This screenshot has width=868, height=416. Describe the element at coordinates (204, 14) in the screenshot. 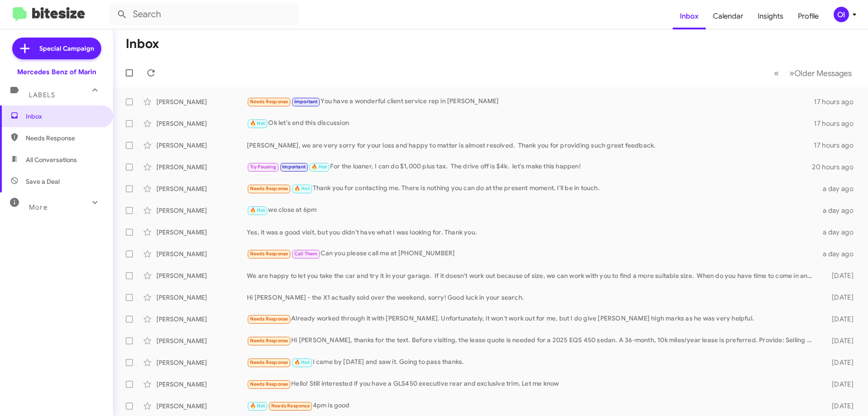

I see `input: Search` at that location.